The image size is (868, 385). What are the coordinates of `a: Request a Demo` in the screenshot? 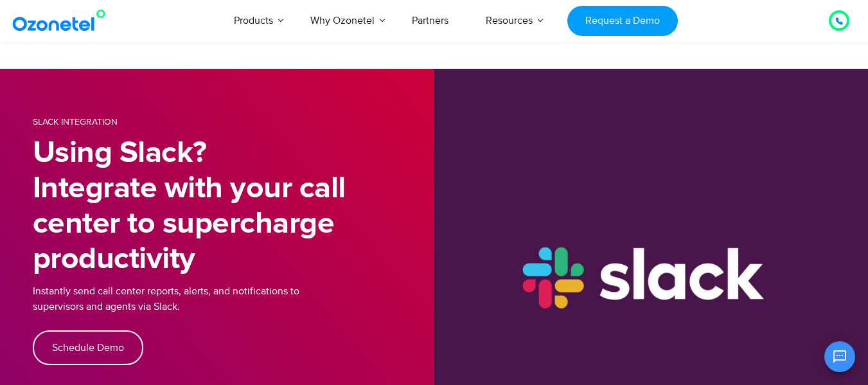 It's located at (622, 20).